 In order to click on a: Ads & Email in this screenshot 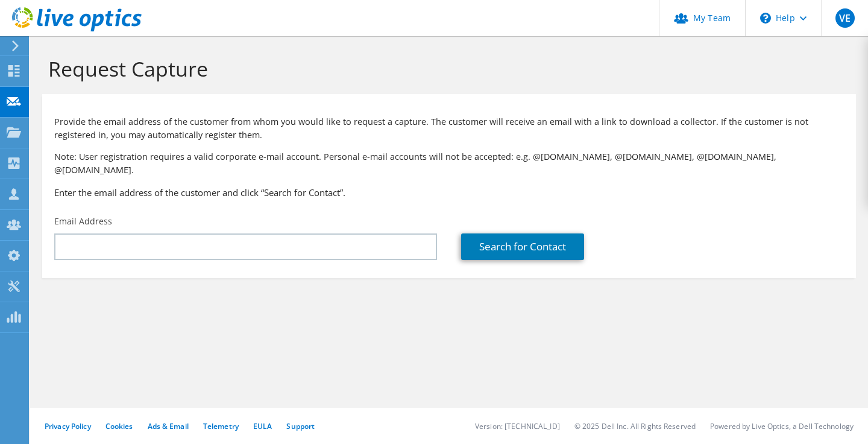, I will do `click(168, 426)`.